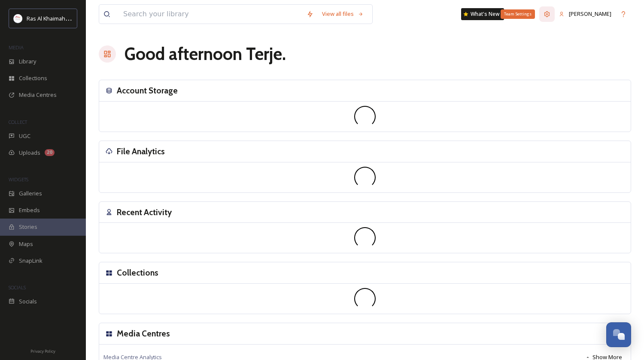  Describe the element at coordinates (342, 14) in the screenshot. I see `div: View all files` at that location.